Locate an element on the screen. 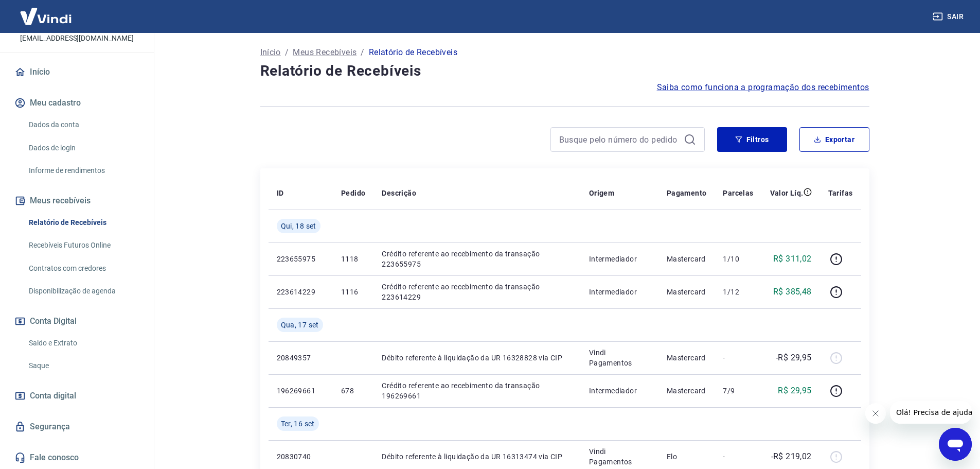 The height and width of the screenshot is (469, 980). p: Débito referente à liquidação da UR 16313474 via CIP is located at coordinates (477, 457).